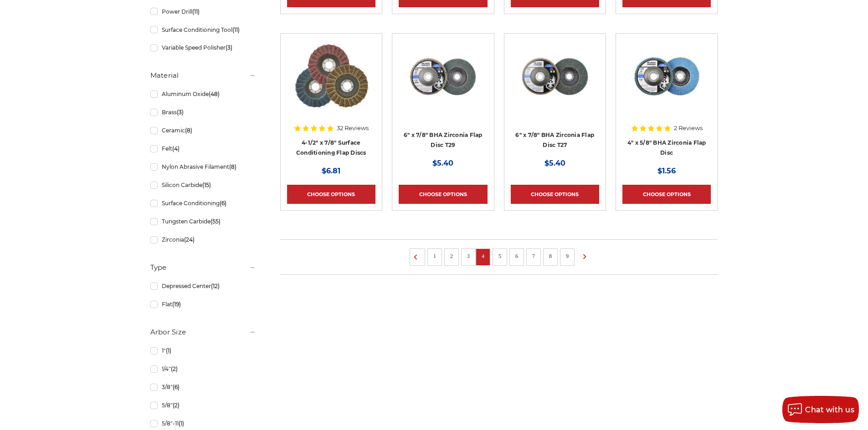 The width and height of the screenshot is (868, 430). Describe the element at coordinates (555, 76) in the screenshot. I see `img: Coarse 36 grit BHA Zirconia flap disc, 6-inch, flat T27 for aggressive material removal` at that location.